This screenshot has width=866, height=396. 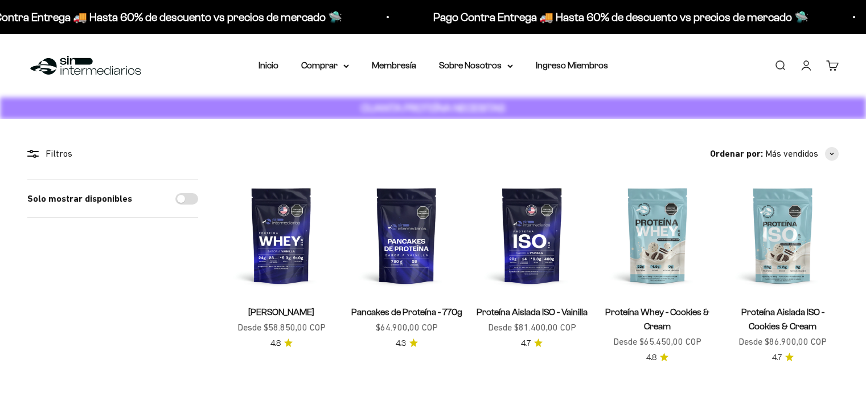 What do you see at coordinates (394, 65) in the screenshot?
I see `a: Membresía` at bounding box center [394, 65].